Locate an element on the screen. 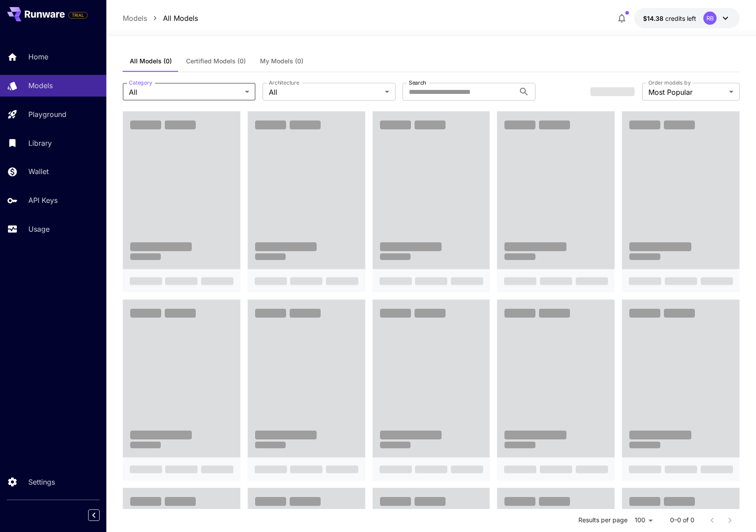  span: Most Popular is located at coordinates (687, 92).